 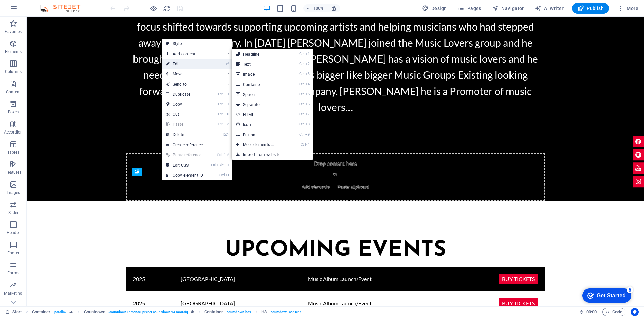 I want to click on h6: 100%, so click(x=319, y=8).